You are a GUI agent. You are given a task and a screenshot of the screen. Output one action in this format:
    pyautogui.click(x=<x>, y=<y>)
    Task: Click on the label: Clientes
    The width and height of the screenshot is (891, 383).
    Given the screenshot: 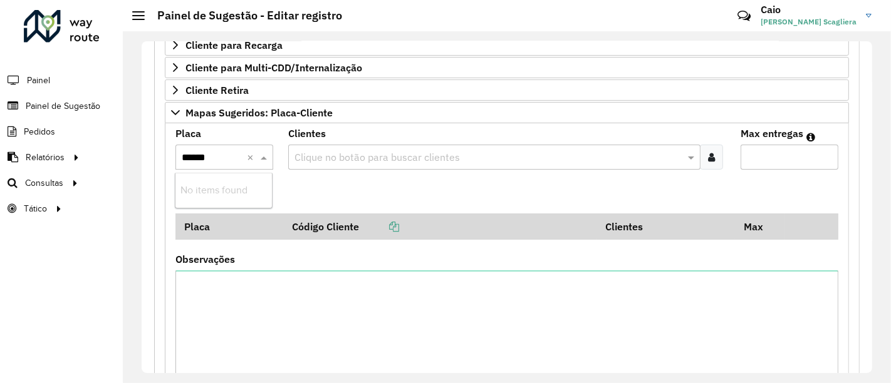 What is the action you would take?
    pyautogui.click(x=307, y=133)
    